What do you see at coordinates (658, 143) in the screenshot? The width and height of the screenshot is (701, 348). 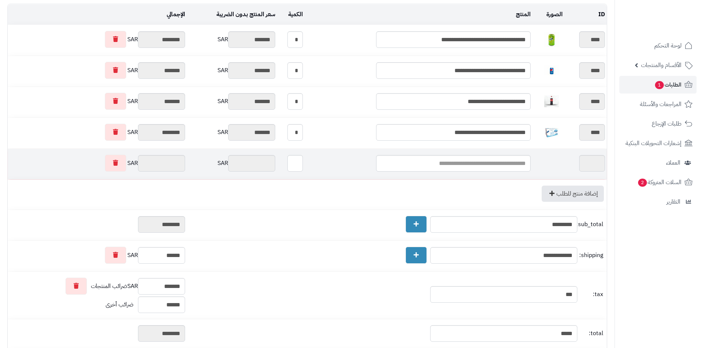 I see `a: إشعارات التحويلات البنكية` at bounding box center [658, 143].